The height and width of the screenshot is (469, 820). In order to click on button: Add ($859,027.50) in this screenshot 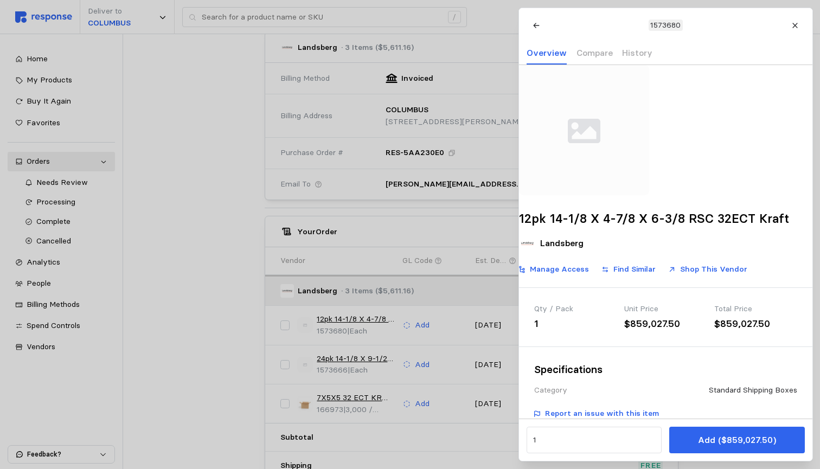, I will do `click(737, 440)`.